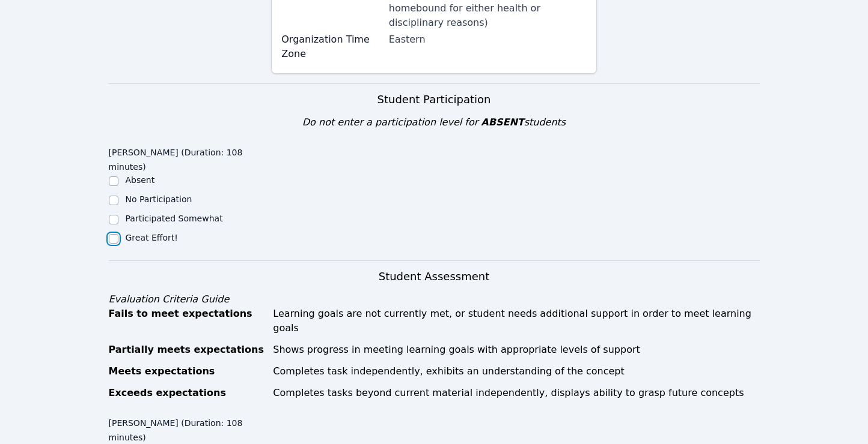 The height and width of the screenshot is (444, 868). I want to click on div: Completes task independently, exhibits an understanding of the concept, so click(516, 372).